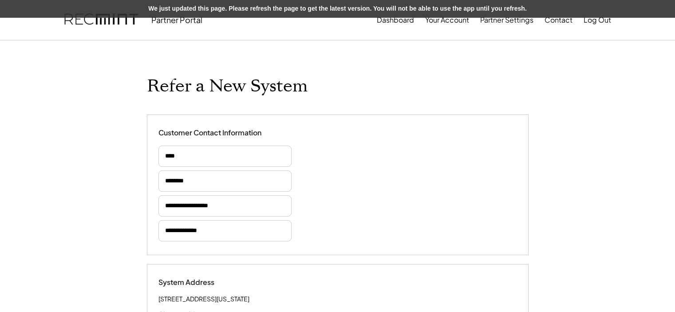  I want to click on div: Customer Contact Information, so click(210, 133).